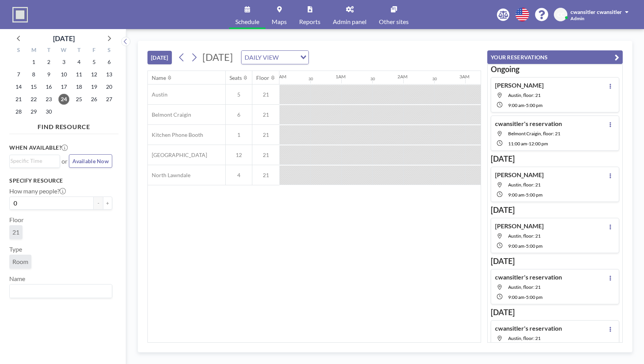  What do you see at coordinates (79, 99) in the screenshot?
I see `span: Thursday, September 25, 2025` at bounding box center [79, 99].